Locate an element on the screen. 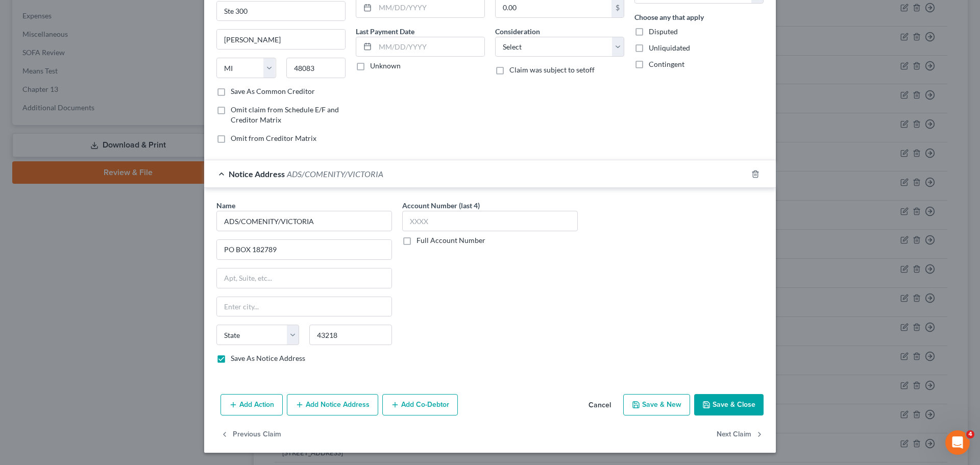 The width and height of the screenshot is (980, 465). span: 4 is located at coordinates (970, 434).